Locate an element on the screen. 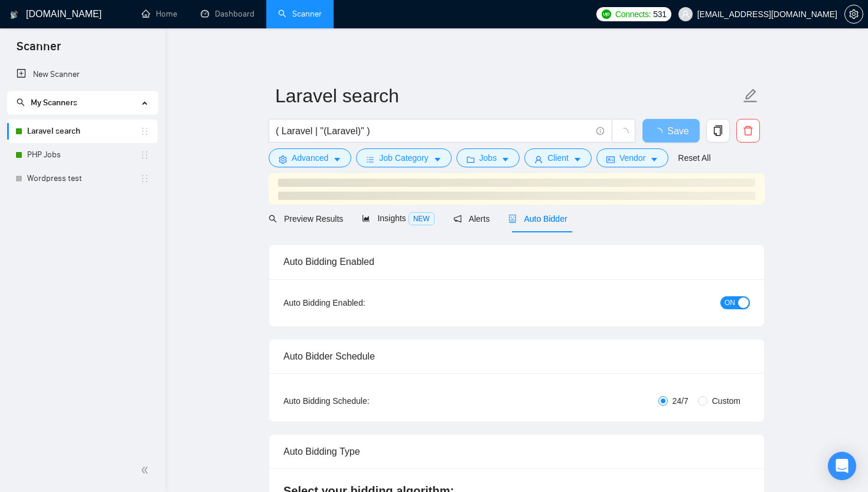 The height and width of the screenshot is (492, 868). button: Save is located at coordinates (671, 131).